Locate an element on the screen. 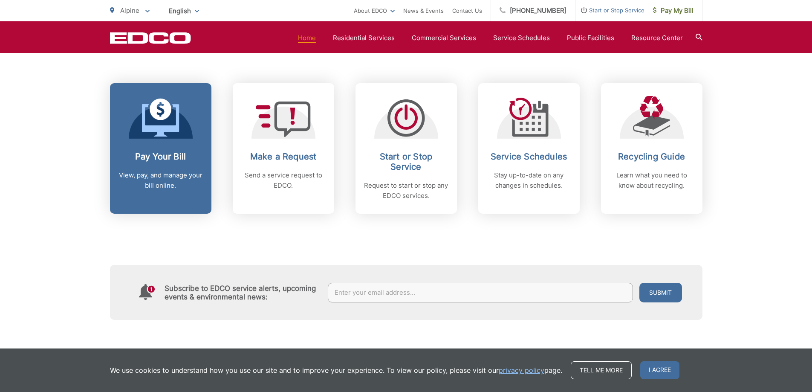 This screenshot has height=392, width=812. h2: Recycling Guide is located at coordinates (651, 156).